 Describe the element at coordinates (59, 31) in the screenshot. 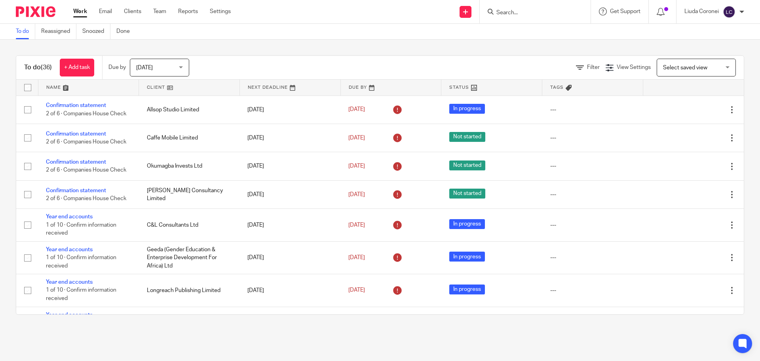

I see `a: Reassigned` at that location.